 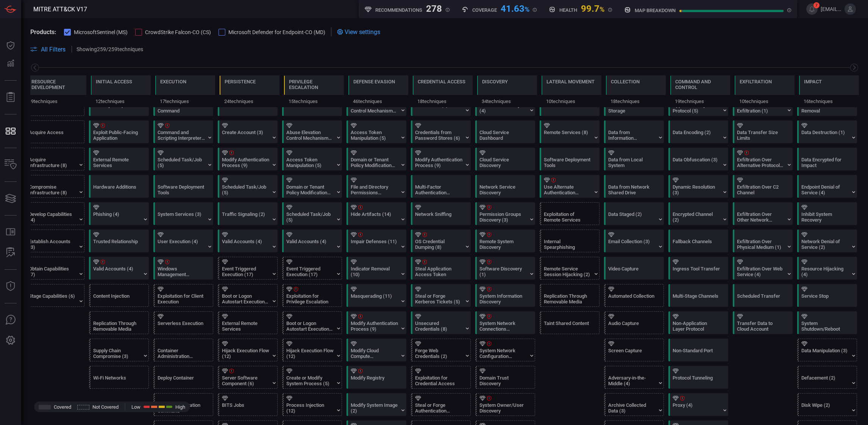 I want to click on div: 15 techniques, so click(x=314, y=101).